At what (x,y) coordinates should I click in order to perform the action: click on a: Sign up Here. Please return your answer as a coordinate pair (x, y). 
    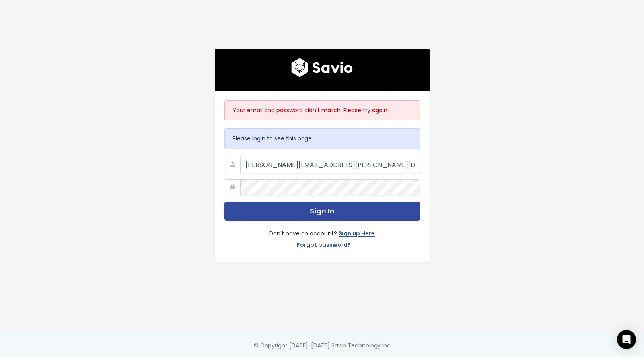
    Looking at the image, I should click on (356, 234).